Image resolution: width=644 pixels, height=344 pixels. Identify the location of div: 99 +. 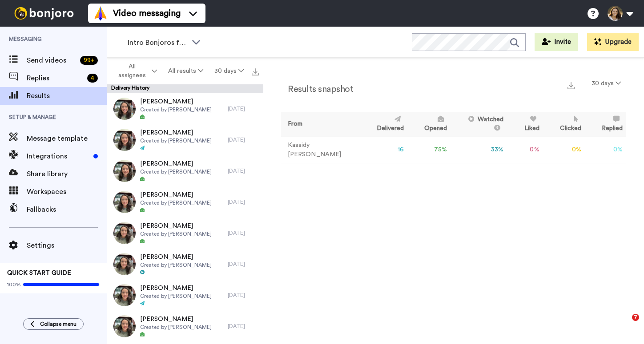
(89, 60).